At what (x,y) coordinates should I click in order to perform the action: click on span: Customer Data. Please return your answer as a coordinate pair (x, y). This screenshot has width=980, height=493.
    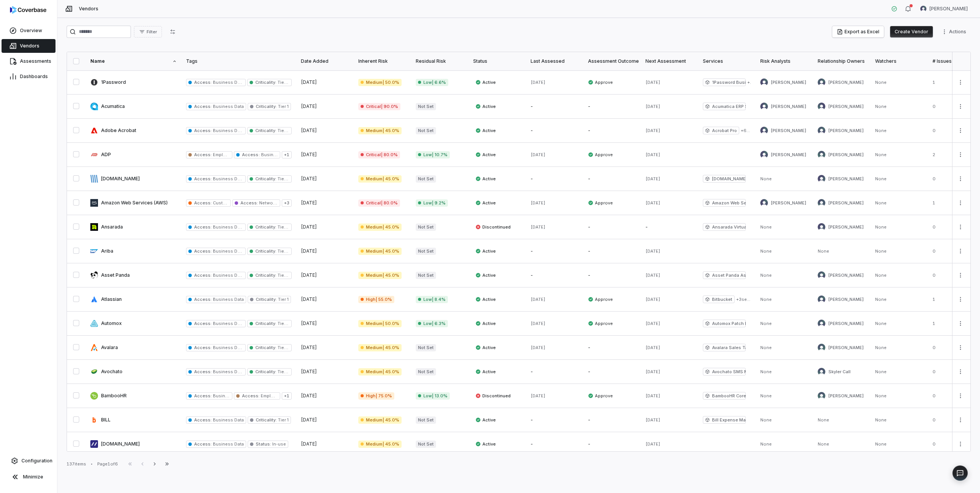
    Looking at the image, I should click on (228, 203).